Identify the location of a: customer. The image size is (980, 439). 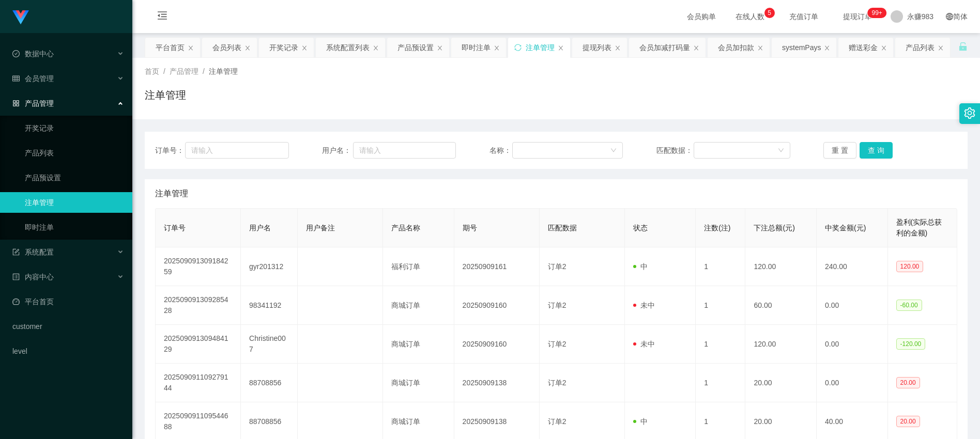
(68, 326).